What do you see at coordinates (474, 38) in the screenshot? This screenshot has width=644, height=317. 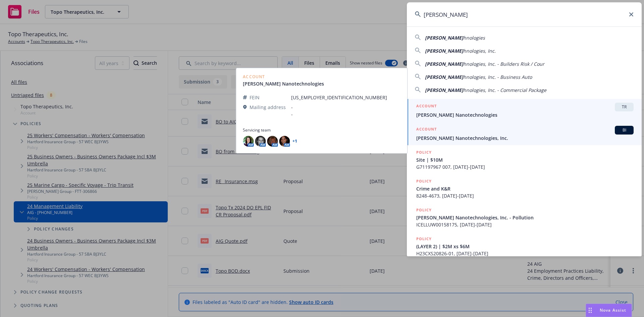 I see `span: hnologies` at bounding box center [474, 38].